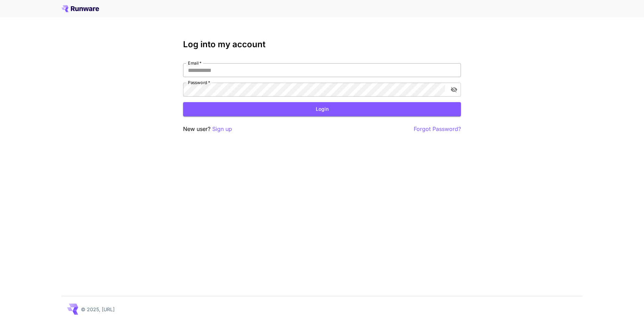 The image size is (644, 322). Describe the element at coordinates (194, 63) in the screenshot. I see `label: Email` at that location.